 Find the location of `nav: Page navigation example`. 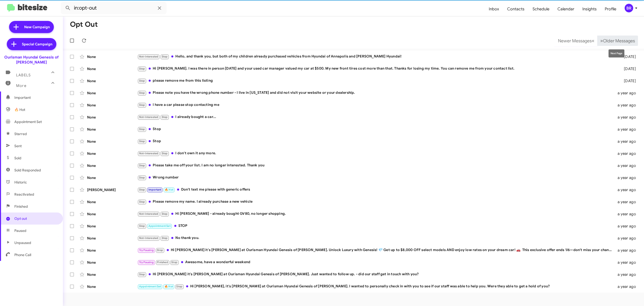

nav: Page navigation example is located at coordinates (597, 41).